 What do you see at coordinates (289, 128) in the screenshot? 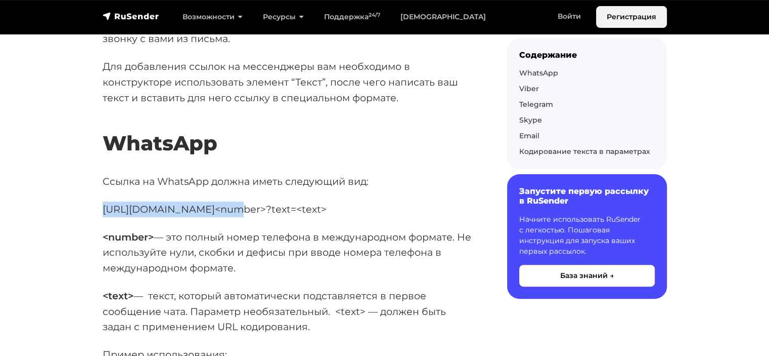
I see `h2: WhatsApp` at bounding box center [289, 128].